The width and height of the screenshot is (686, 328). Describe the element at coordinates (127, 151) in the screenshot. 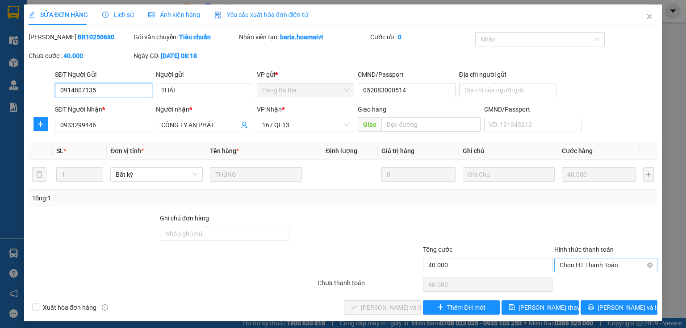

I see `span: Đơn vị tính` at that location.